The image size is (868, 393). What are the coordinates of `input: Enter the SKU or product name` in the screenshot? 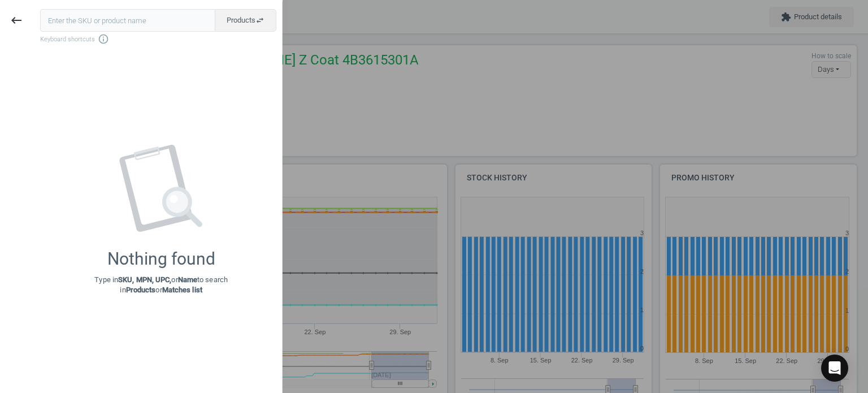 It's located at (128, 20).